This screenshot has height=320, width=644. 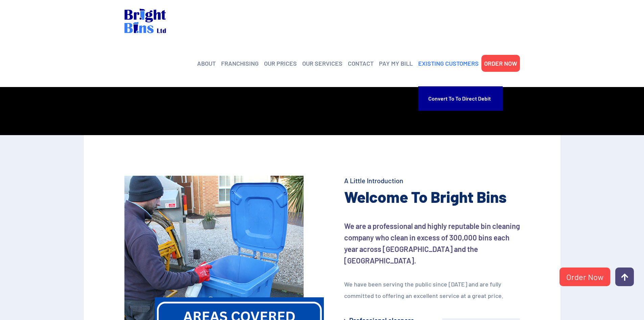 What do you see at coordinates (280, 63) in the screenshot?
I see `a: OUR PRICES` at bounding box center [280, 63].